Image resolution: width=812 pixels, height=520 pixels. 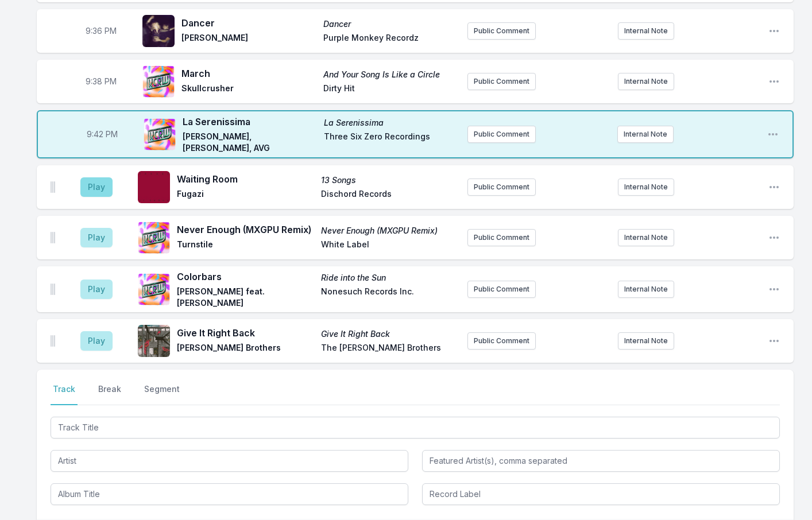 I want to click on input: Artist, so click(x=229, y=461).